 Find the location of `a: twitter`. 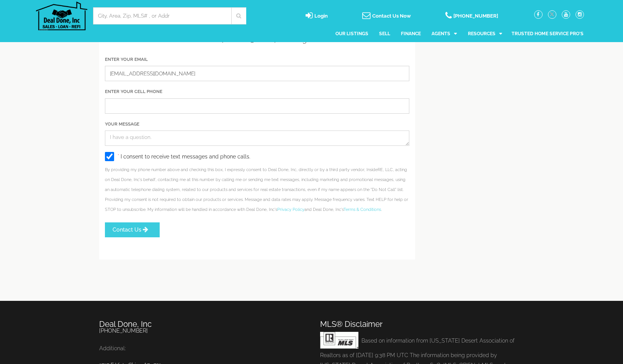

a: twitter is located at coordinates (552, 14).